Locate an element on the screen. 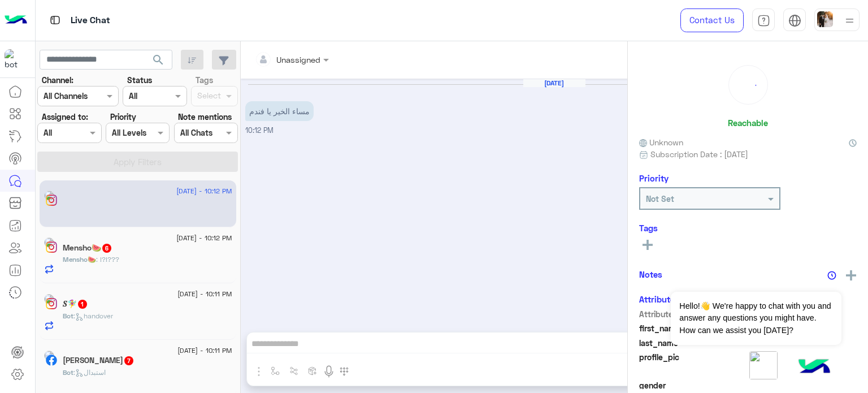 The height and width of the screenshot is (393, 868). a: Contact Us is located at coordinates (712, 21).